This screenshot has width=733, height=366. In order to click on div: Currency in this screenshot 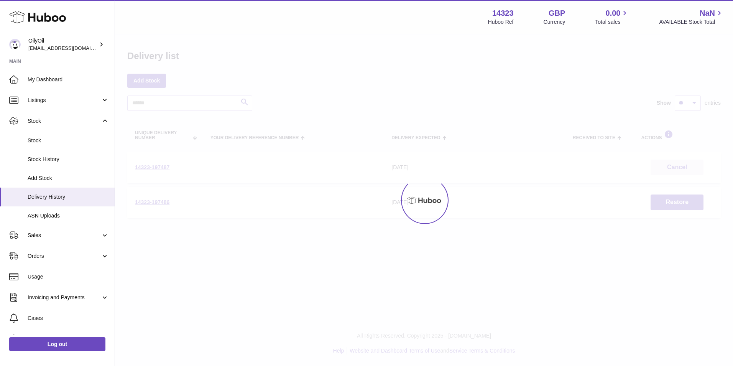, I will do `click(554, 22)`.